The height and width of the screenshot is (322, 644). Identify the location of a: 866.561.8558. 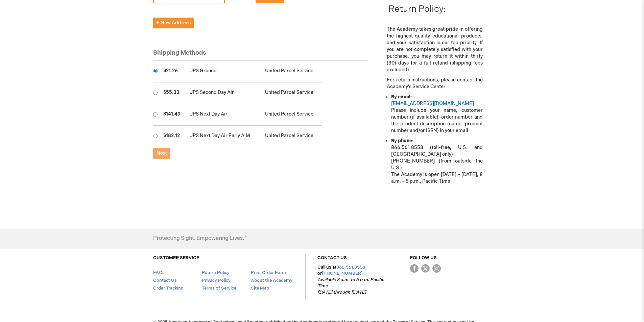
(350, 267).